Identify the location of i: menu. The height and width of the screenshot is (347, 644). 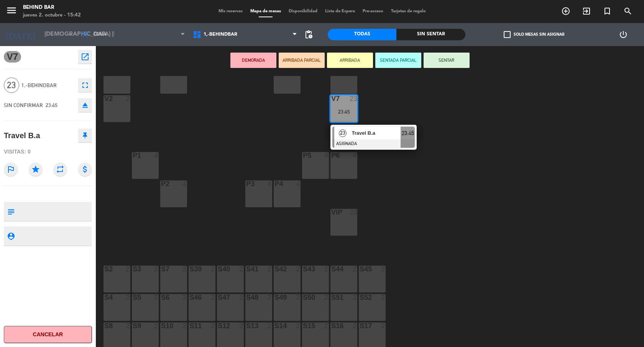
(11, 10).